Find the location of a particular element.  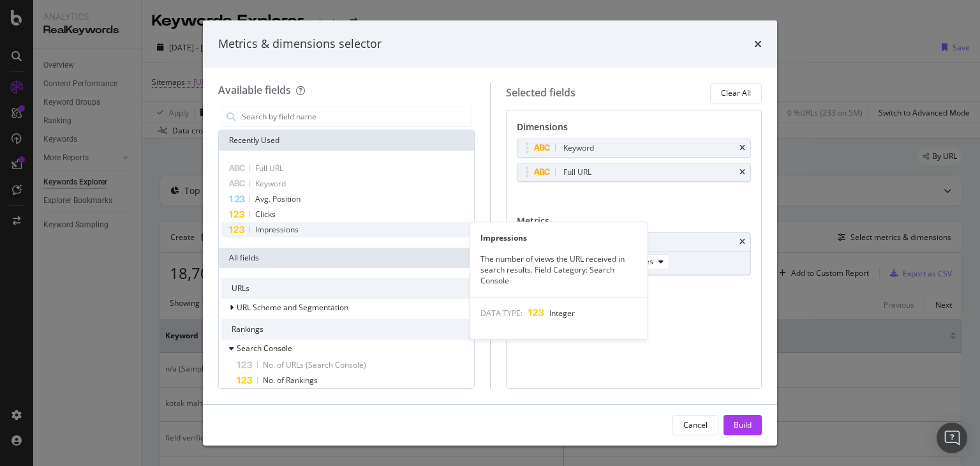

button: Cancel is located at coordinates (695, 425).